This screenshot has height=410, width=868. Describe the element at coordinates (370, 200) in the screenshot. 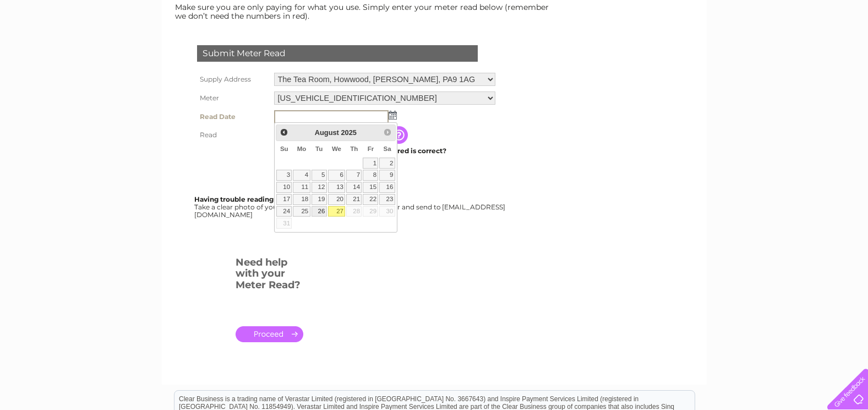

I see `a: 22` at that location.